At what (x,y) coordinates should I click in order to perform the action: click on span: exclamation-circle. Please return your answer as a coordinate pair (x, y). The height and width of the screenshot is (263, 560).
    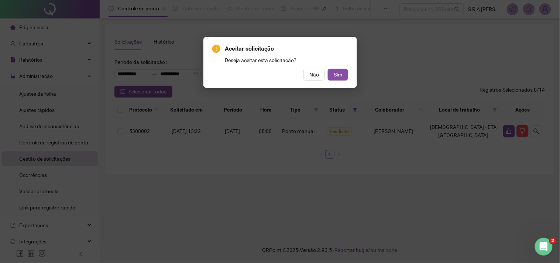
    Looking at the image, I should click on (216, 49).